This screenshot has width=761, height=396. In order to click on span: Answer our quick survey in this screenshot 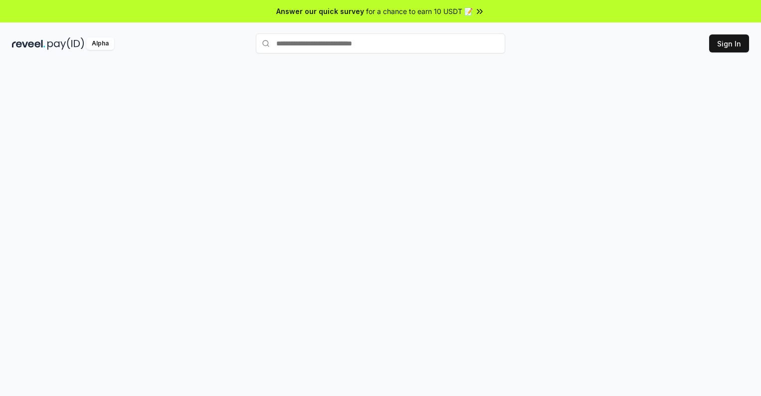, I will do `click(320, 11)`.